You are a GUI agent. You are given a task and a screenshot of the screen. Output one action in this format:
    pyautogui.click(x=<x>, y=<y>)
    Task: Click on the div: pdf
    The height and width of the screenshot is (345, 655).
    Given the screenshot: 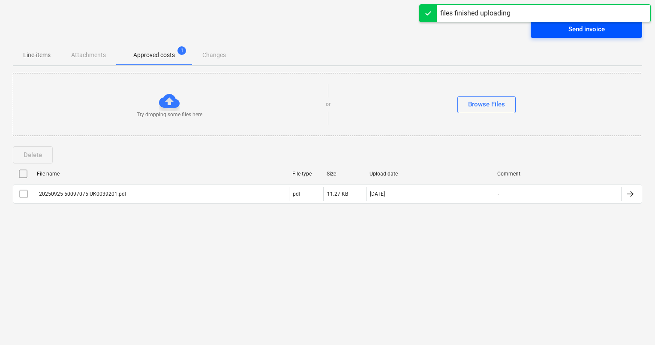 What is the action you would take?
    pyautogui.click(x=297, y=194)
    